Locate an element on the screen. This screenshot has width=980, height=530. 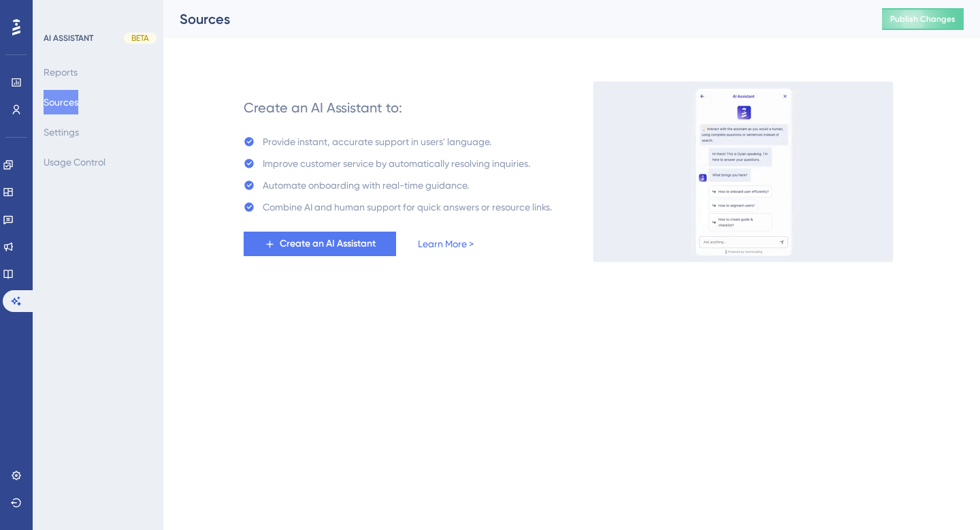
div: Create an AI Assistant to: is located at coordinates (322, 107).